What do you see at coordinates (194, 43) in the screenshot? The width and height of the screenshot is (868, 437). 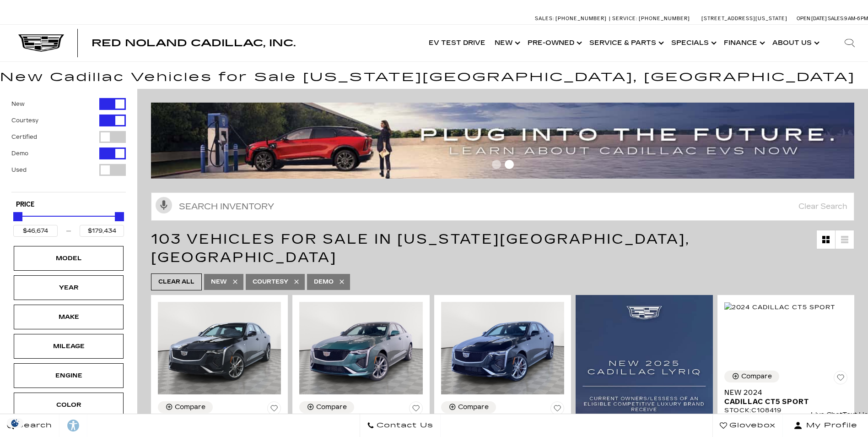 I see `a: Red Noland Cadillac, Inc.` at bounding box center [194, 43].